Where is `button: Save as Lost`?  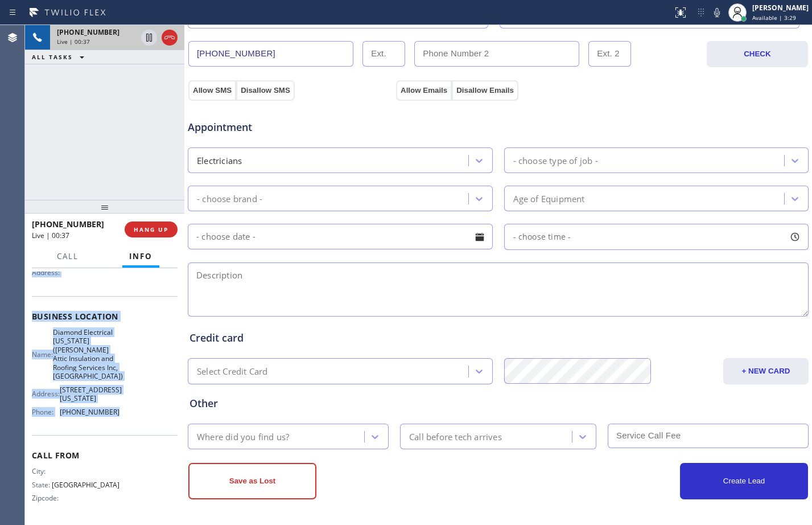
button: Save as Lost is located at coordinates (252, 481).